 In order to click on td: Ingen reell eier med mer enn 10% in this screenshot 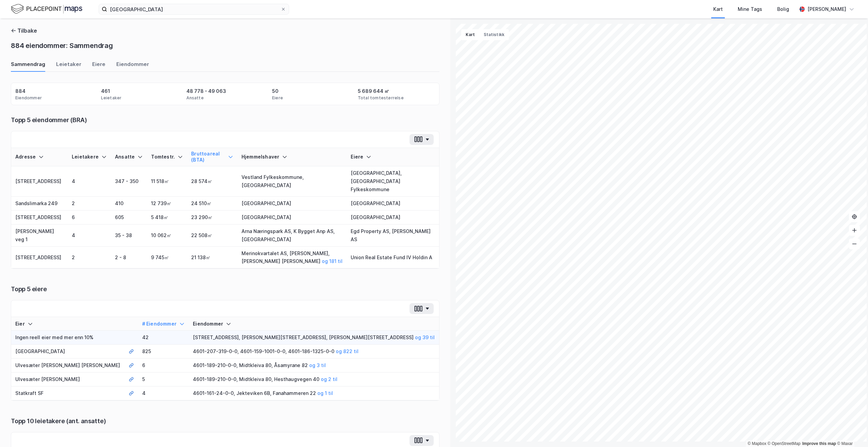, I will do `click(68, 337)`.